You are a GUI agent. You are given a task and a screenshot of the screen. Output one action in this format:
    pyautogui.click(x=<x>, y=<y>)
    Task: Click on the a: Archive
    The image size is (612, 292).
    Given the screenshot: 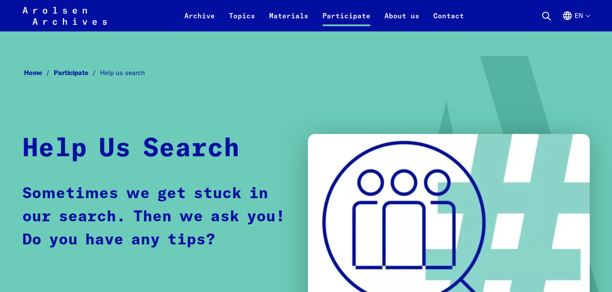 What is the action you would take?
    pyautogui.click(x=200, y=21)
    